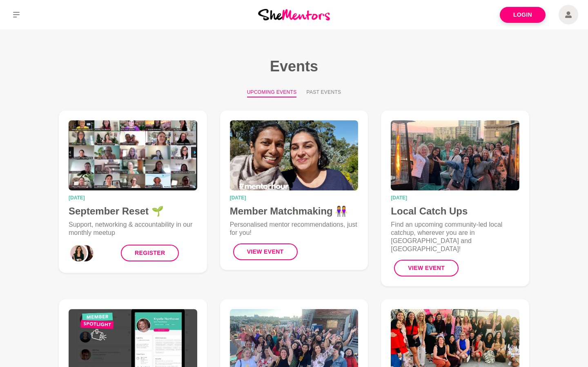  What do you see at coordinates (272, 93) in the screenshot?
I see `button: Upcoming Events` at bounding box center [272, 93].